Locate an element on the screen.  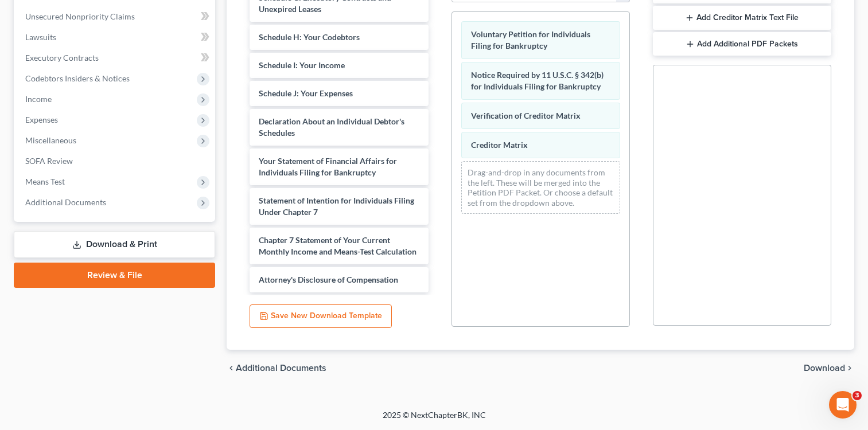
span: Executory Contracts is located at coordinates (62, 58).